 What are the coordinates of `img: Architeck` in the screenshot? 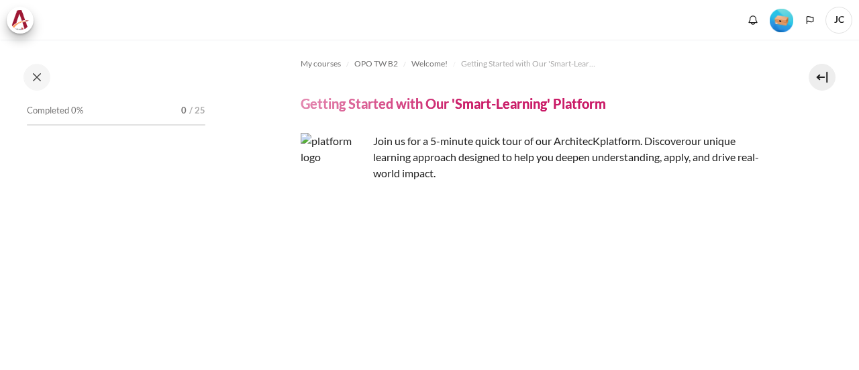 It's located at (20, 20).